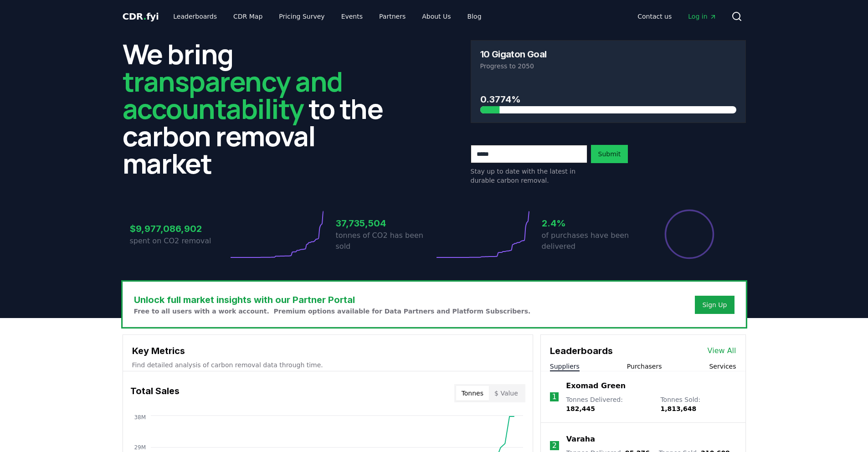 This screenshot has height=452, width=868. Describe the element at coordinates (260, 108) in the screenshot. I see `h2: We bring to the carbon removal market` at that location.